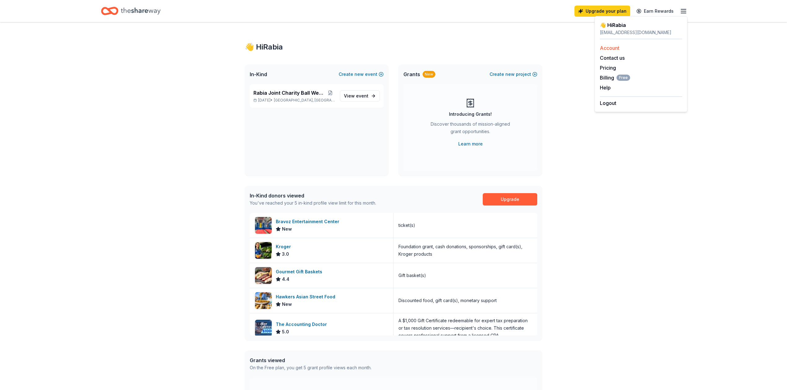 This screenshot has width=787, height=390. What do you see at coordinates (412, 74) in the screenshot?
I see `span: Grants` at bounding box center [412, 74].